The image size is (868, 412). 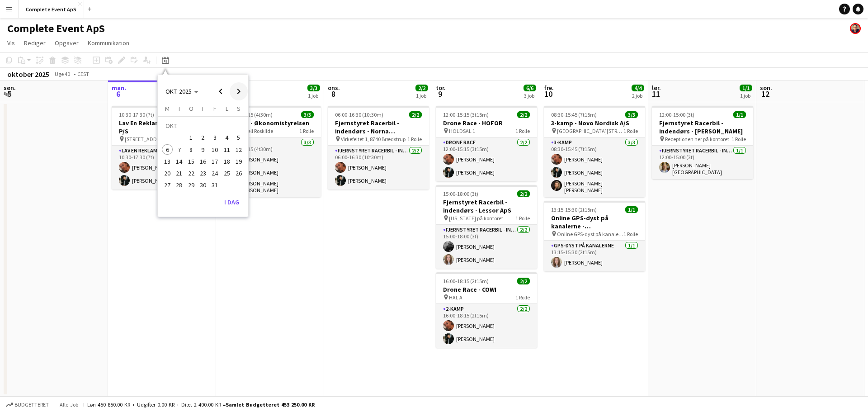 What do you see at coordinates (239, 162) in the screenshot?
I see `button: 19-10-2025` at bounding box center [239, 162].